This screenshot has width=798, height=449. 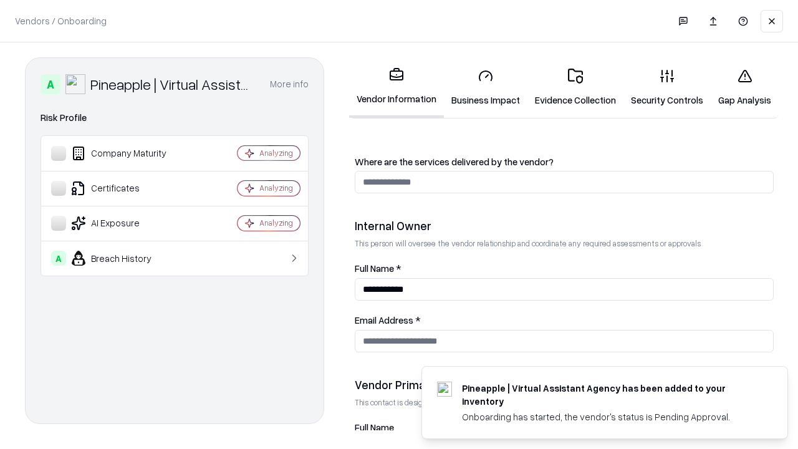 I want to click on div: Pineapple | Virtual Assistant Agency, so click(x=173, y=84).